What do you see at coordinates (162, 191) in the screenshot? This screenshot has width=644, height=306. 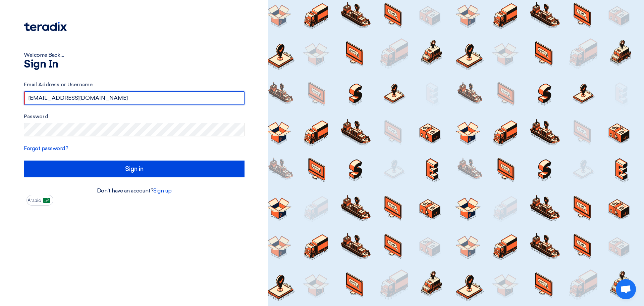 I see `a: Sign up` at bounding box center [162, 191].